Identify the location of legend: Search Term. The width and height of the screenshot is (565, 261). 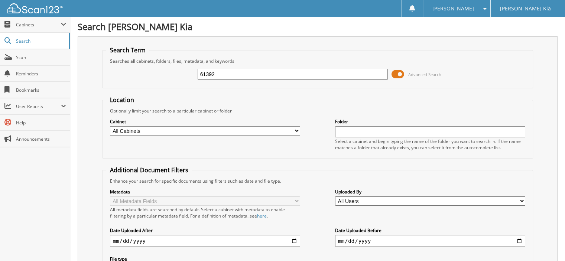
(128, 50).